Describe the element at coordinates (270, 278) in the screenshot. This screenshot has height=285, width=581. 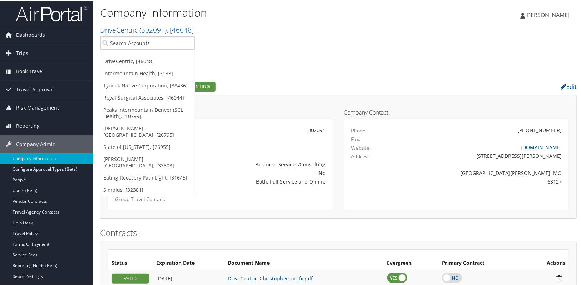
I see `a: DriveCentric_Christopherson_fx.pdf` at that location.